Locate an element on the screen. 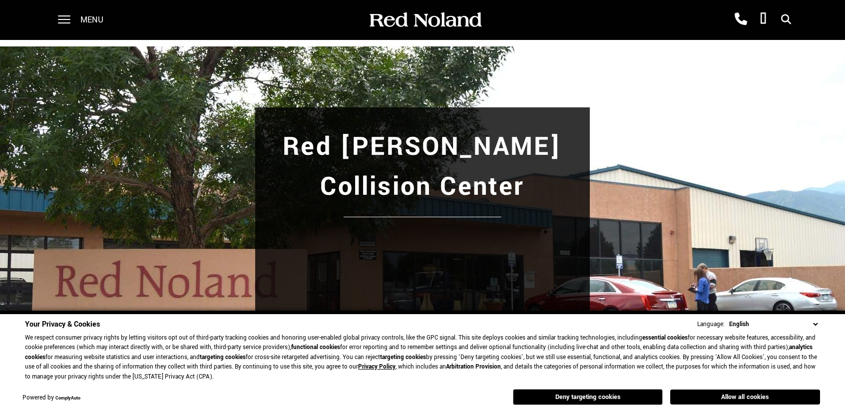 The width and height of the screenshot is (845, 412). strong: functional cookies is located at coordinates (316, 347).